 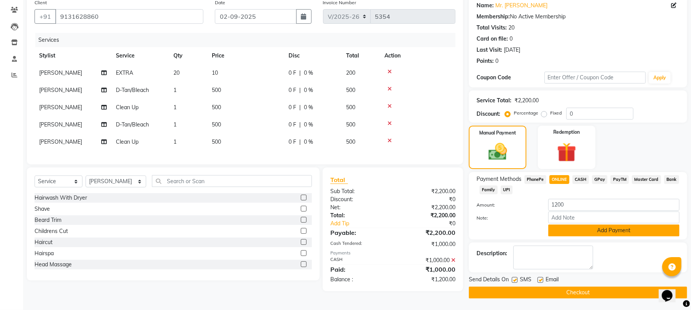 I want to click on th: Price, so click(x=245, y=56).